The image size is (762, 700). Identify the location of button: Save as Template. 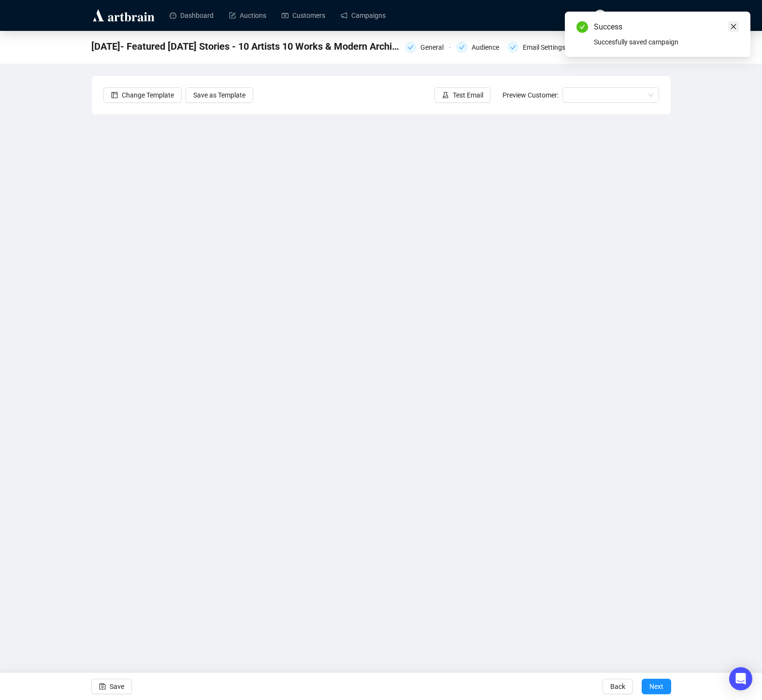
(219, 95).